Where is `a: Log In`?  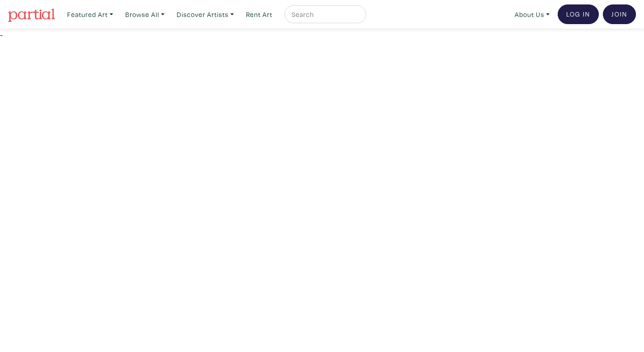
a: Log In is located at coordinates (578, 14).